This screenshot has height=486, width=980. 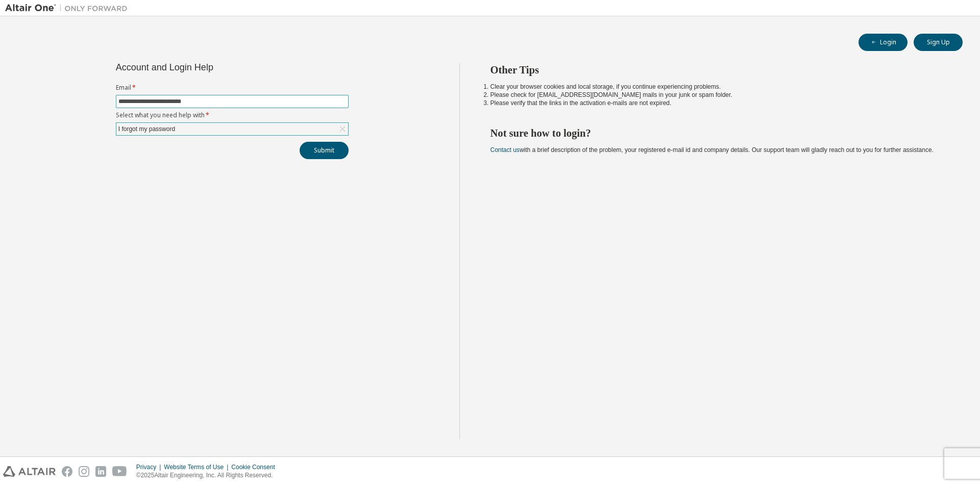 I want to click on img: instagram.svg, so click(x=84, y=472).